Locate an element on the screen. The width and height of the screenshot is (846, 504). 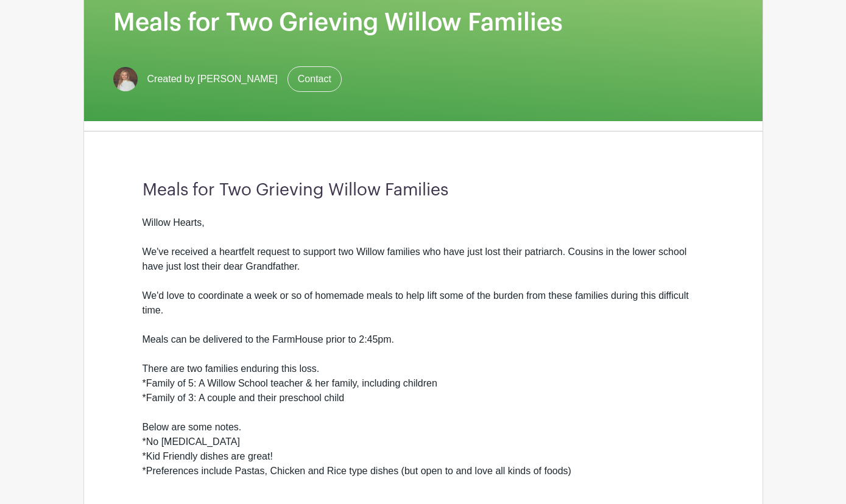
h1: Meals for Two Grieving Willow Families is located at coordinates (423, 23).